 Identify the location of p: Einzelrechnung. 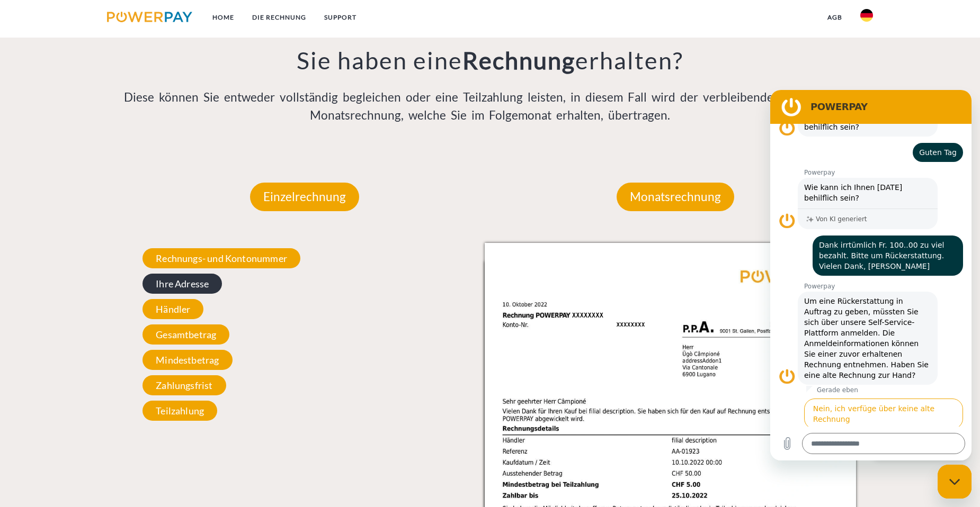
(305, 197).